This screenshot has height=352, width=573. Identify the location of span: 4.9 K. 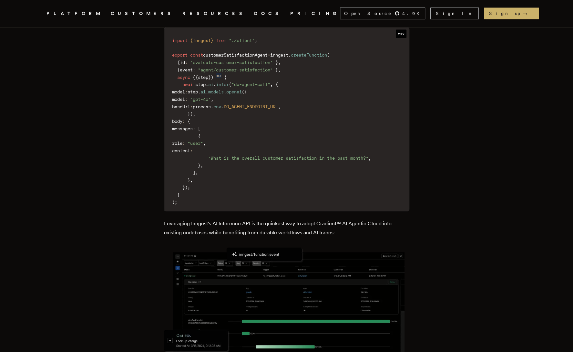
(413, 14).